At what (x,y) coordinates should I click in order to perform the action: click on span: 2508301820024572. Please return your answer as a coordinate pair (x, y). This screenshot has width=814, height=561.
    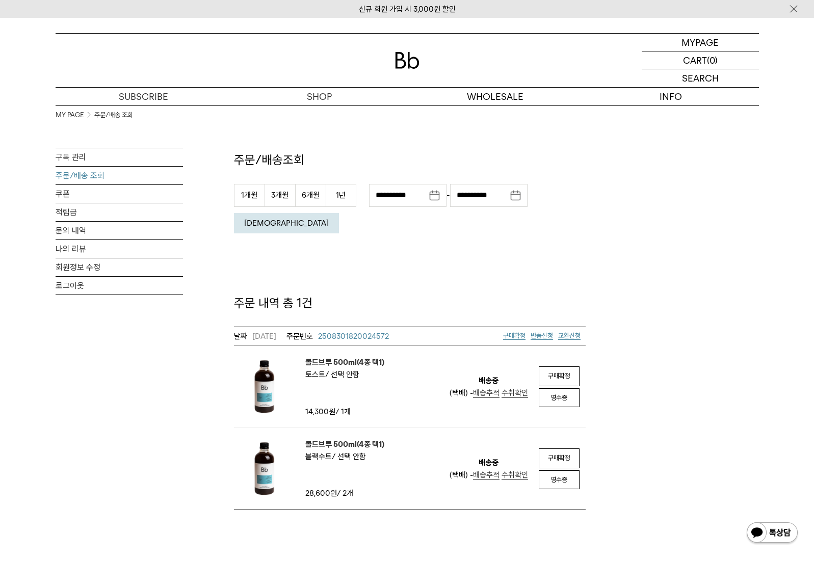
    Looking at the image, I should click on (353, 337).